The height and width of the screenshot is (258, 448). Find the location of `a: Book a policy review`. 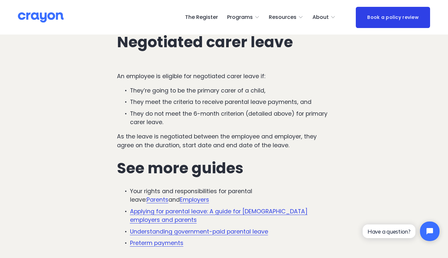

a: Book a policy review is located at coordinates (393, 17).